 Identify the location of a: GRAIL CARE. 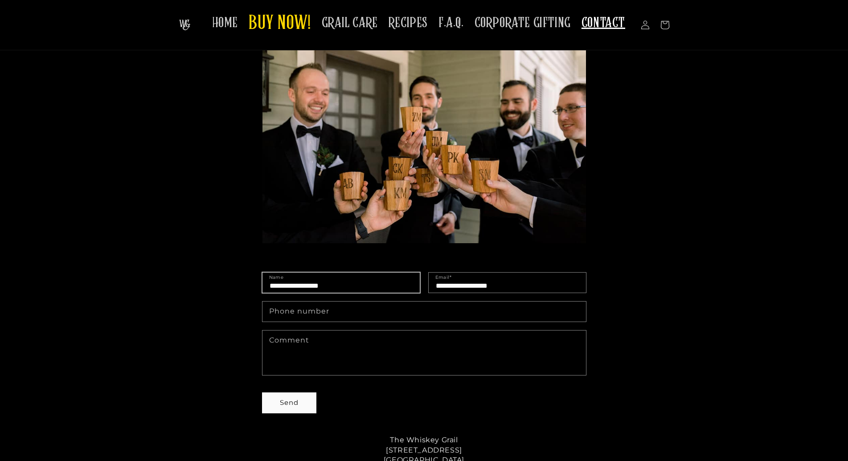
(350, 23).